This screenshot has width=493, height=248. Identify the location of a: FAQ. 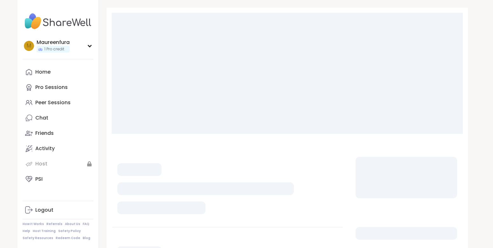
(86, 224).